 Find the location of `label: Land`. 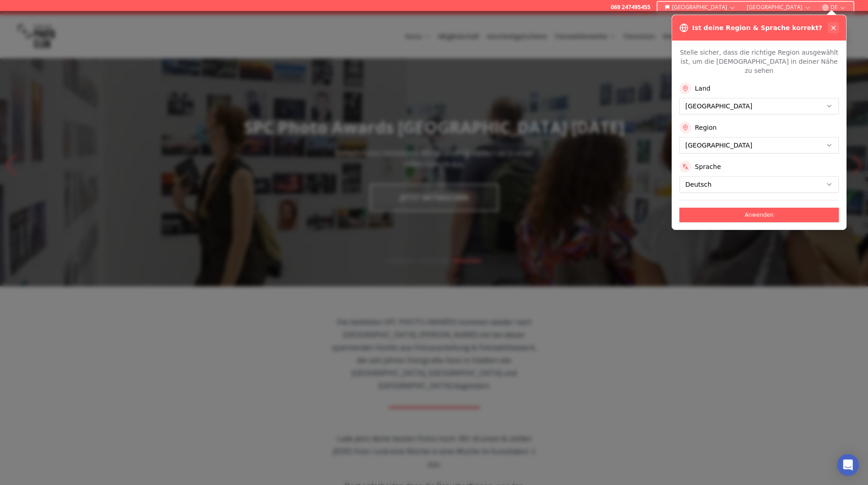

label: Land is located at coordinates (702, 88).